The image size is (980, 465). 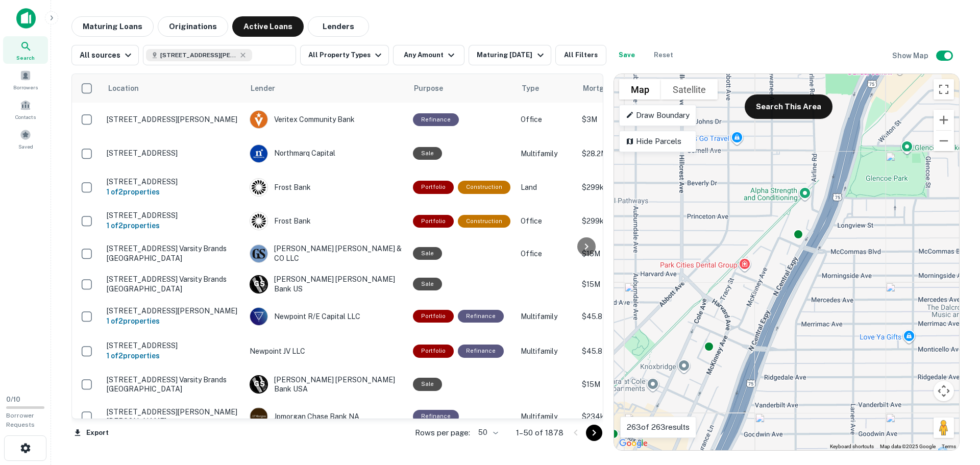 I want to click on button: Show street map, so click(x=640, y=89).